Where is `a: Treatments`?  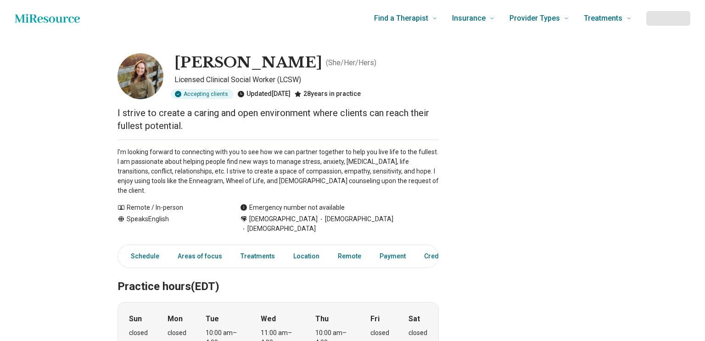
a: Treatments is located at coordinates (257, 256).